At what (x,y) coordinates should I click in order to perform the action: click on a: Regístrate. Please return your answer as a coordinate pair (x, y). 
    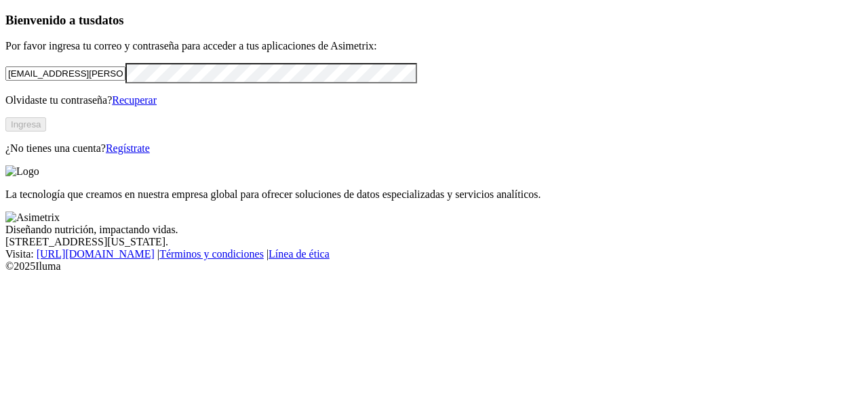
    Looking at the image, I should click on (128, 147).